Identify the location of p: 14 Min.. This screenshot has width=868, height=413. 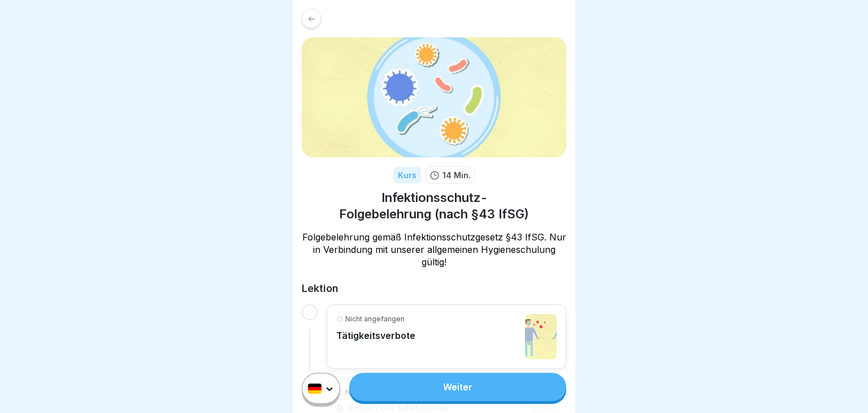
(457, 175).